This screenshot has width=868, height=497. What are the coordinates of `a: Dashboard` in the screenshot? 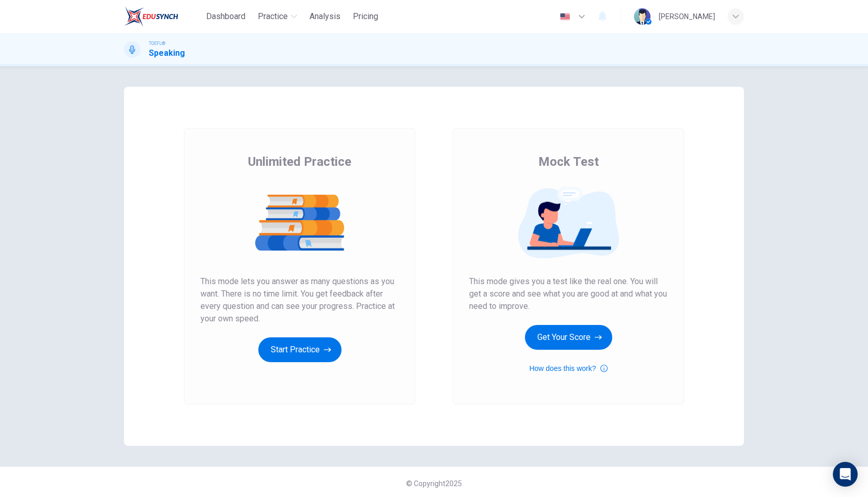 It's located at (226, 17).